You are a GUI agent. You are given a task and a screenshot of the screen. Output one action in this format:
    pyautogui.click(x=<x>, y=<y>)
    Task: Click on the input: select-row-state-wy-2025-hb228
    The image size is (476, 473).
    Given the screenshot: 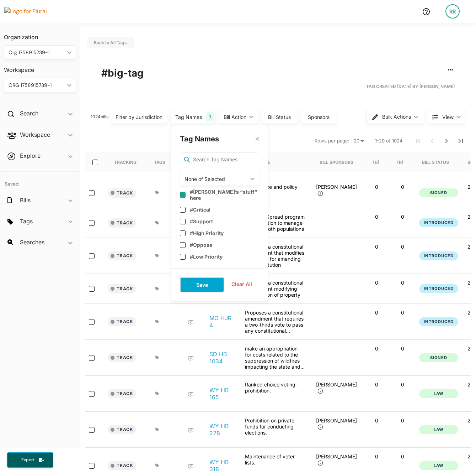 What is the action you would take?
    pyautogui.click(x=92, y=429)
    